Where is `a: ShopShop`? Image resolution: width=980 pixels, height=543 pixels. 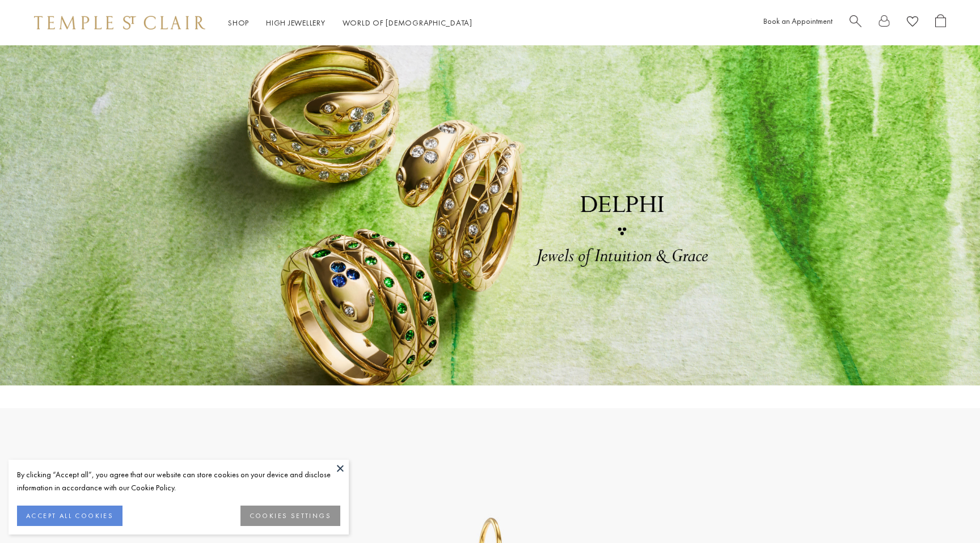
a: ShopShop is located at coordinates (238, 22).